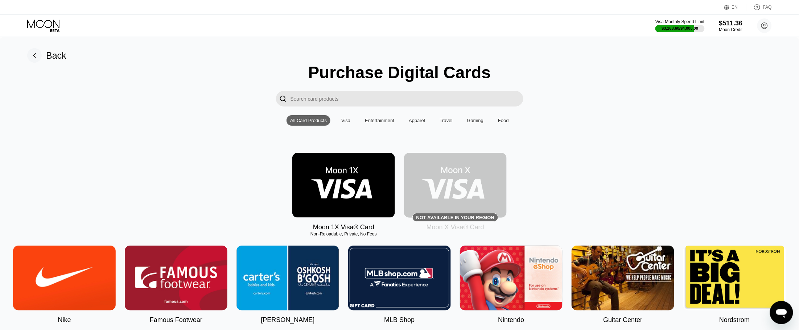  I want to click on div: Visa Monthly Spend Limit, so click(679, 22).